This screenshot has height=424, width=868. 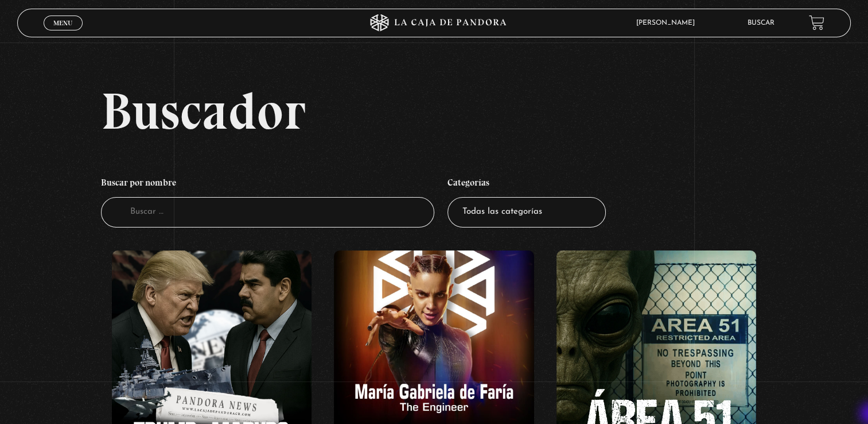 I want to click on a: View your shopping cart, so click(x=816, y=23).